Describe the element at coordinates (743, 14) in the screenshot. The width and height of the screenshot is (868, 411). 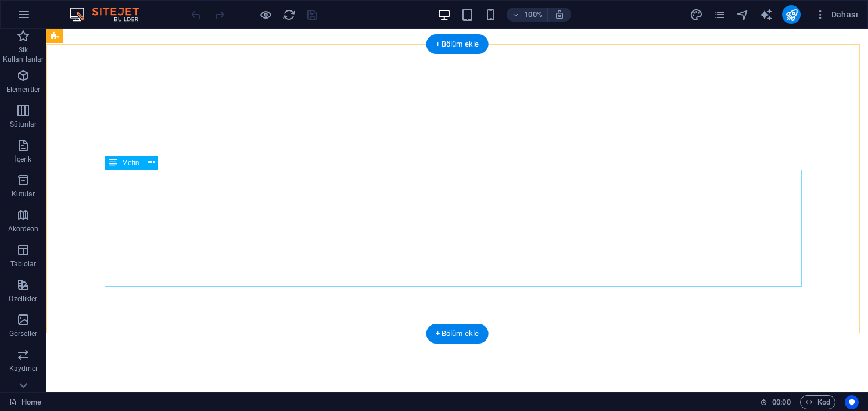
I see `button: navigator` at that location.